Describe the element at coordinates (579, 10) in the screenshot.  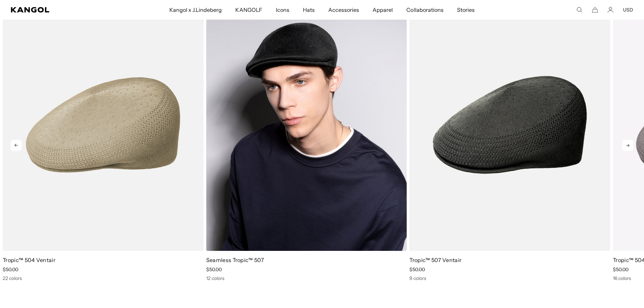
I see `summary: Search here` at that location.